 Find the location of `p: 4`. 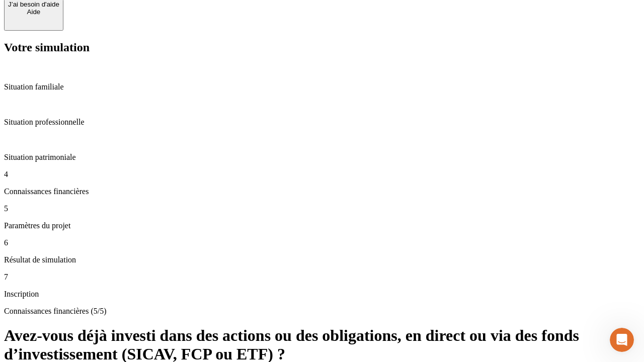

p: 4 is located at coordinates (322, 174).